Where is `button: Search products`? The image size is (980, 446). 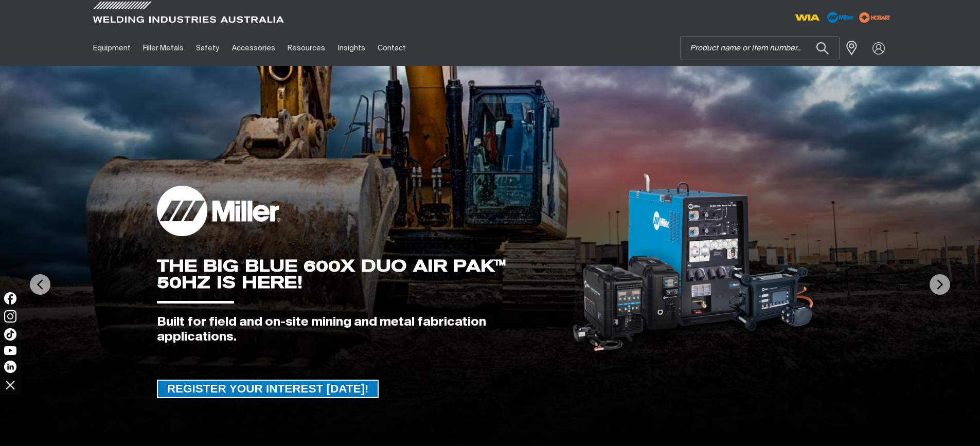
button: Search products is located at coordinates (823, 48).